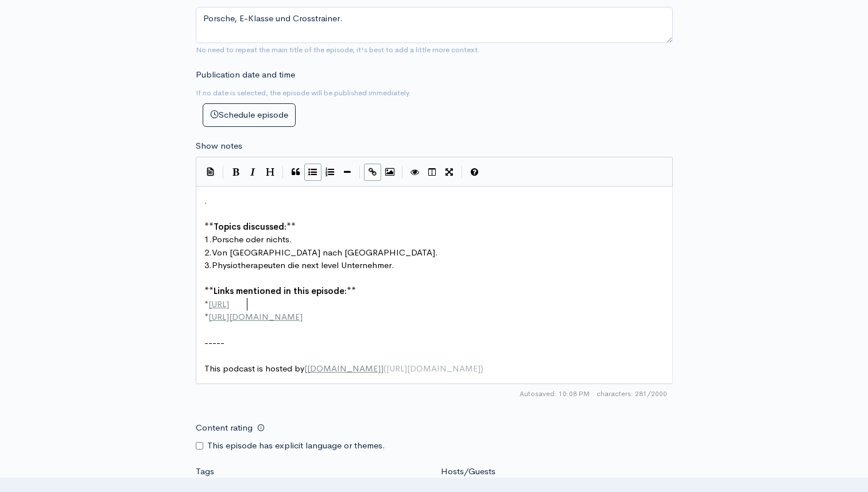 The image size is (868, 492). What do you see at coordinates (224, 427) in the screenshot?
I see `label: Content rating` at bounding box center [224, 427].